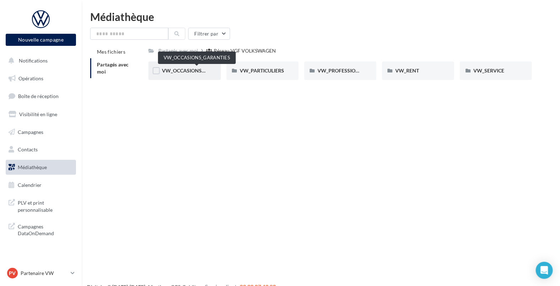 The image size is (560, 286). Describe the element at coordinates (38, 114) in the screenshot. I see `span: Visibilité en ligne` at that location.